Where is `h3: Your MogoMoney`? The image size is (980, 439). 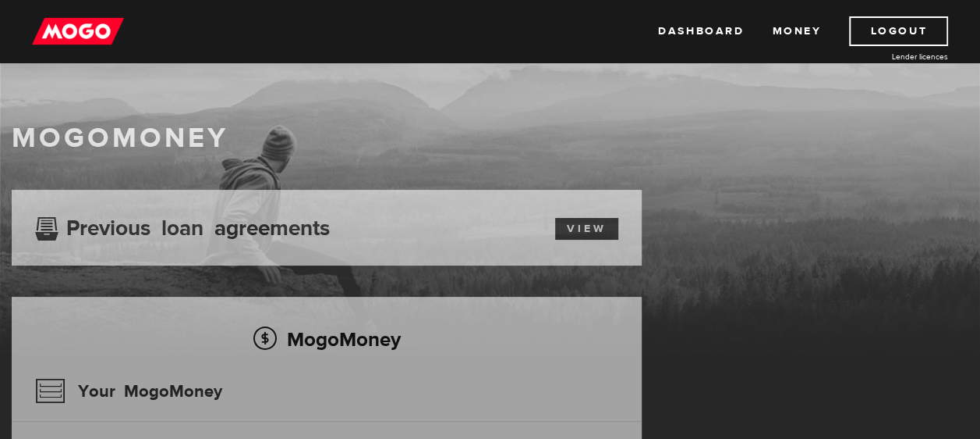 h3: Your MogoMoney is located at coordinates (129, 391).